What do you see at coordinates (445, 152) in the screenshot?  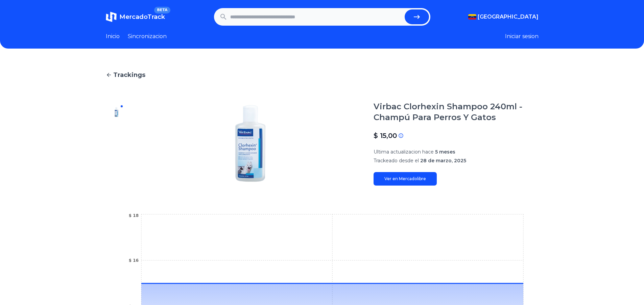 I see `span: 5 meses` at bounding box center [445, 152].